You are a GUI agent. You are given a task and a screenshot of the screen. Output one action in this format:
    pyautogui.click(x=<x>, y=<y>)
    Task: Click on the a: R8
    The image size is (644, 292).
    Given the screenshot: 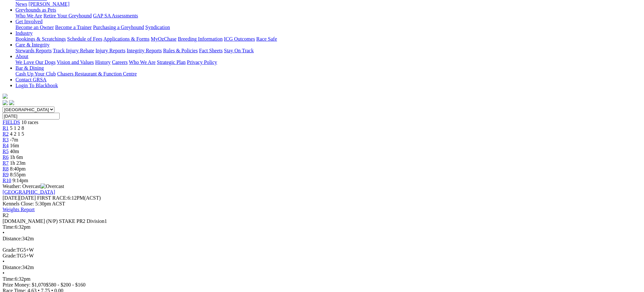 What is the action you would take?
    pyautogui.click(x=6, y=168)
    